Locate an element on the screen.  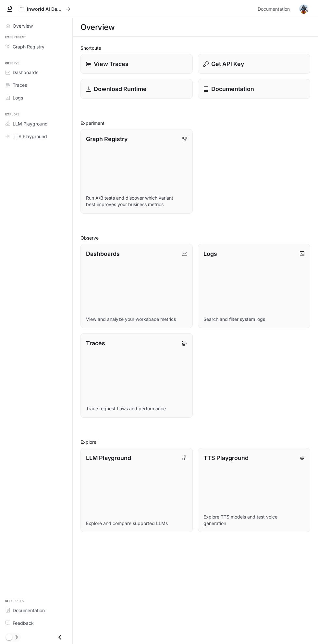
a: TracesTrace request flows and performance is located at coordinates (137, 376).